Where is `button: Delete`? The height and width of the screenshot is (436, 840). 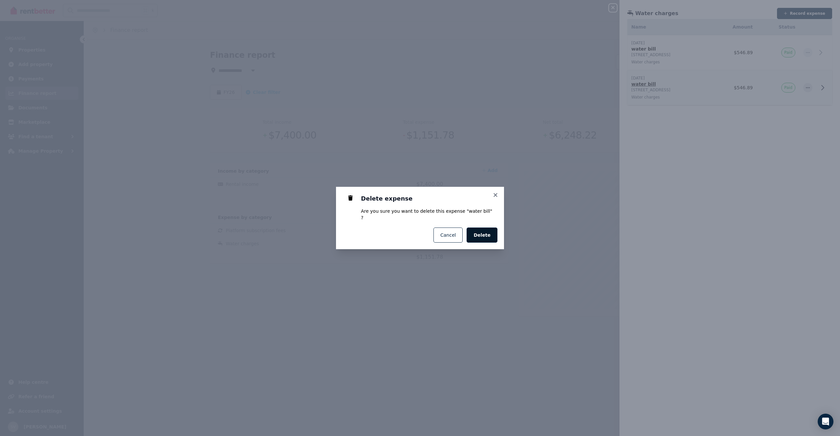
button: Delete is located at coordinates (482, 235).